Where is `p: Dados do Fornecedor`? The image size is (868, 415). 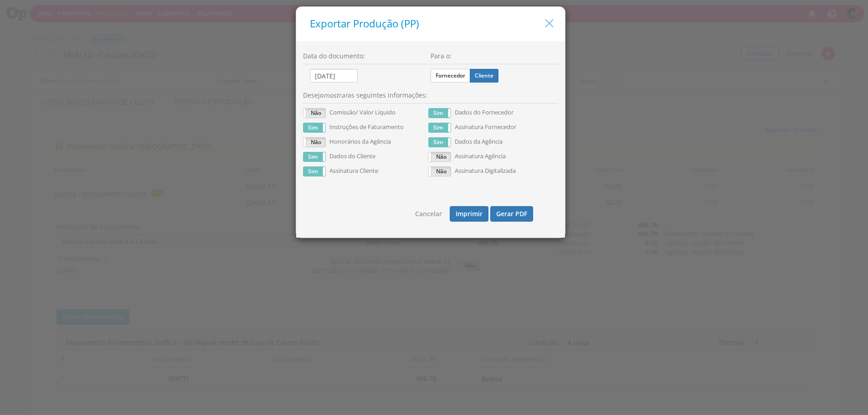 p: Dados do Fornecedor is located at coordinates (488, 113).